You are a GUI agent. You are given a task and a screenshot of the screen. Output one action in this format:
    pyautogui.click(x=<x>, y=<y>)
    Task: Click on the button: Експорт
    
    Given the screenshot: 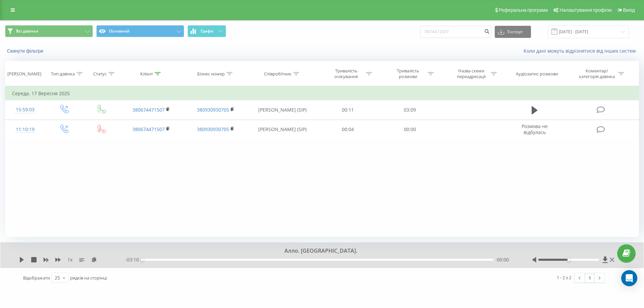 What is the action you would take?
    pyautogui.click(x=513, y=32)
    